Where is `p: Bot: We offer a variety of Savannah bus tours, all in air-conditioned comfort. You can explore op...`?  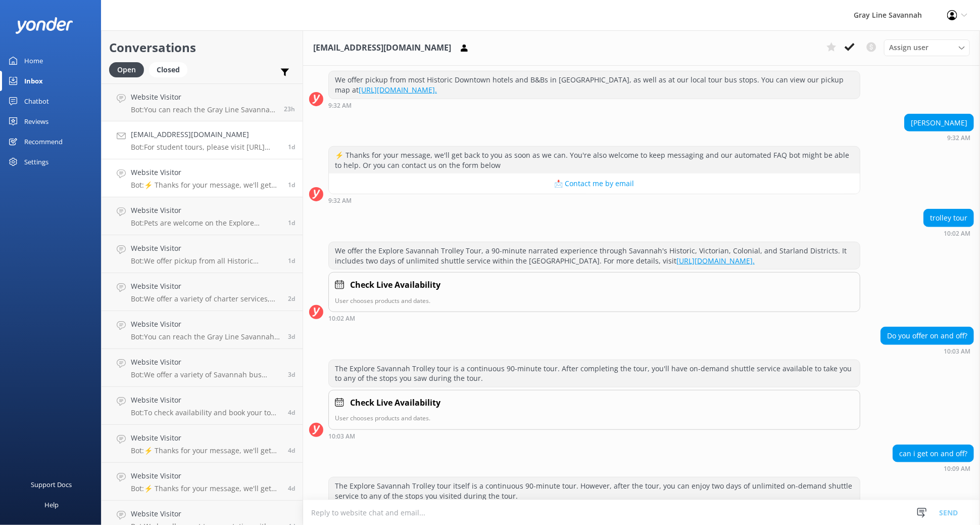 p: Bot: We offer a variety of Savannah bus tours, all in air-conditioned comfort. You can explore op... is located at coordinates (206, 374).